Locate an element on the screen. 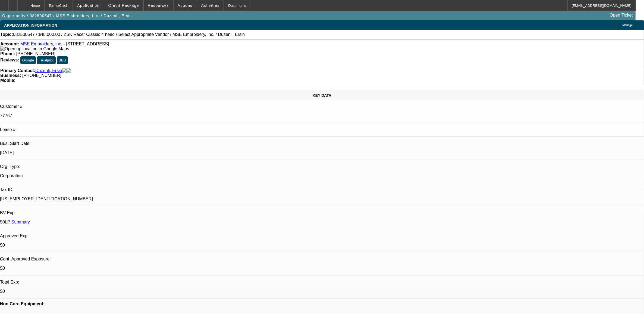 This screenshot has width=644, height=314. span: Application is located at coordinates (88, 5).